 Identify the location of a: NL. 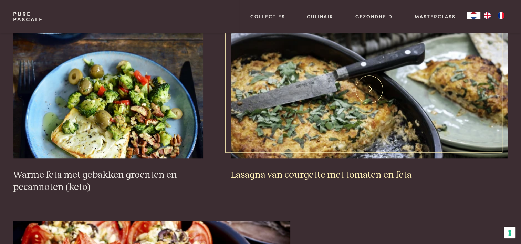
(474, 16).